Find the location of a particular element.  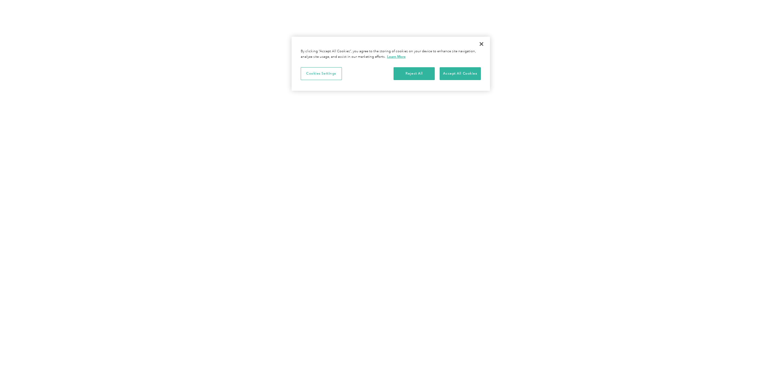

button: Cookies Settings is located at coordinates (321, 74).